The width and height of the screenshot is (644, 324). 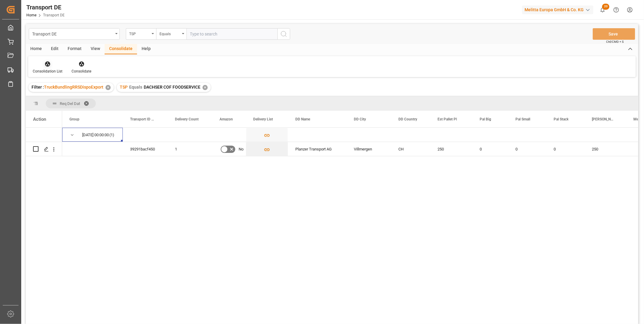 What do you see at coordinates (232, 34) in the screenshot?
I see `input: Type to search` at bounding box center [232, 34].